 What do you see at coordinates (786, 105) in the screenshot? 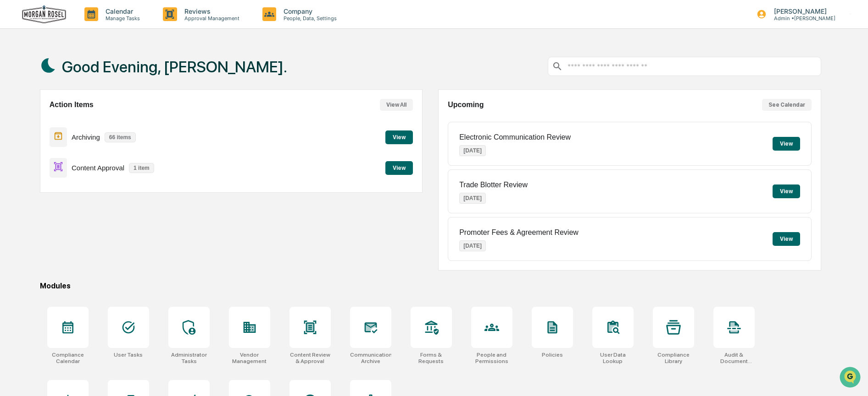
I see `button: See Calendar` at bounding box center [786, 105].